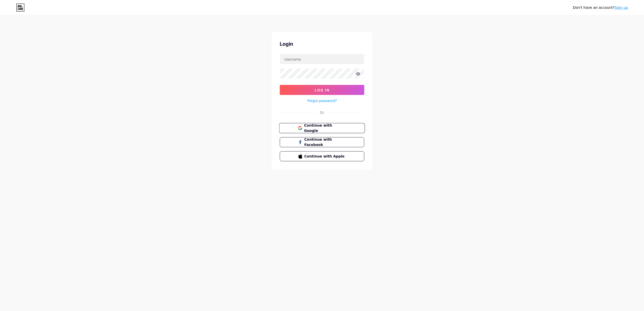 The width and height of the screenshot is (644, 311). What do you see at coordinates (322, 156) in the screenshot?
I see `a: Continue with Apple` at bounding box center [322, 156].